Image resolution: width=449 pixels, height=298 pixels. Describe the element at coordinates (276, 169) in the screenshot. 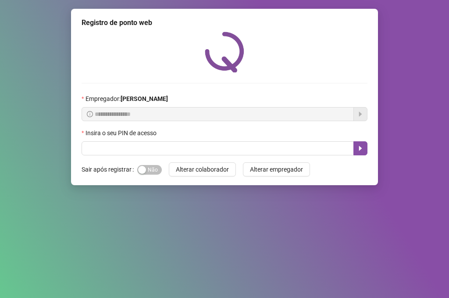

I see `span: Alterar empregador` at that location.